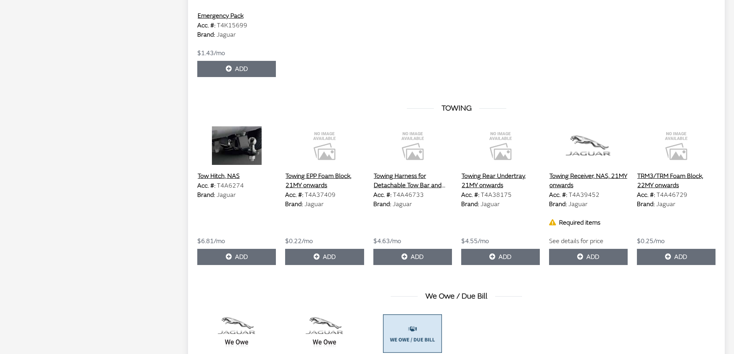 This screenshot has width=734, height=354. Describe the element at coordinates (211, 241) in the screenshot. I see `span: $6.81/mo` at that location.